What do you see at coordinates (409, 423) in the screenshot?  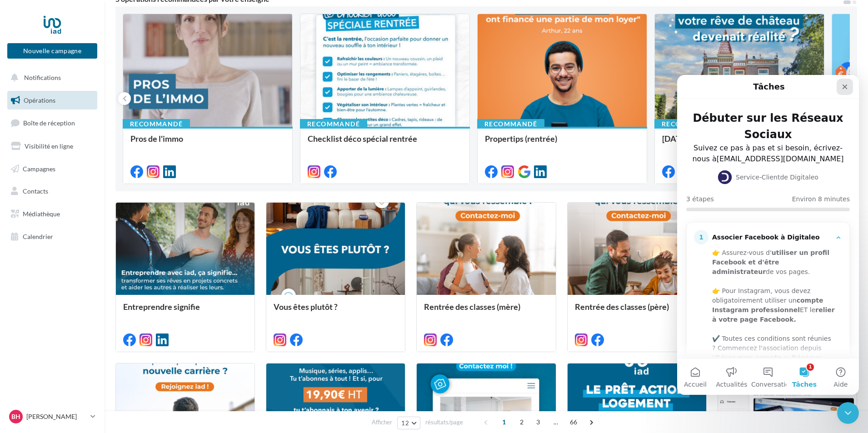 I see `button: 12` at bounding box center [409, 423].